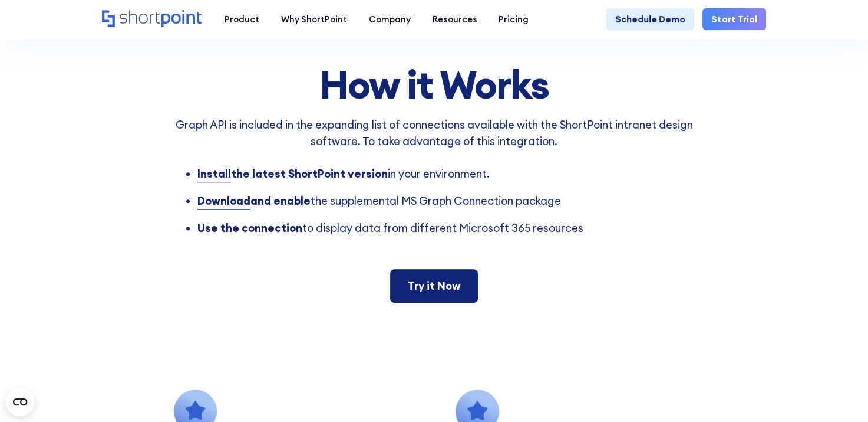  I want to click on div: Chat Widget, so click(839, 394).